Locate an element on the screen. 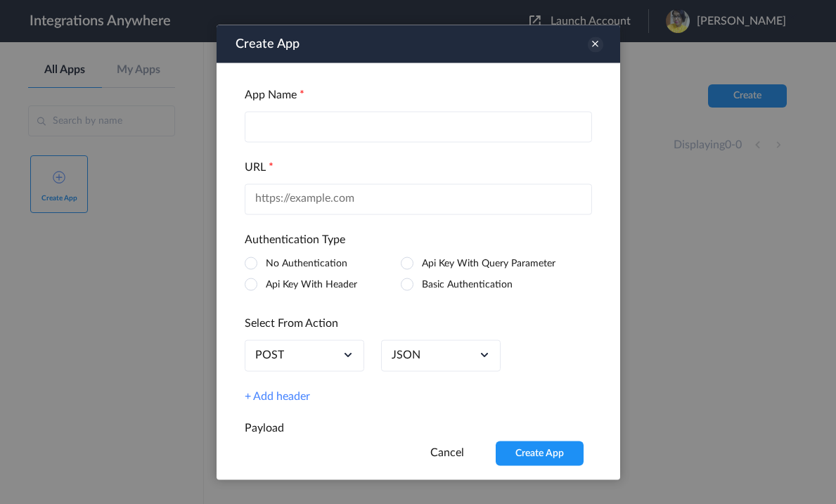  h4: Payload is located at coordinates (418, 427).